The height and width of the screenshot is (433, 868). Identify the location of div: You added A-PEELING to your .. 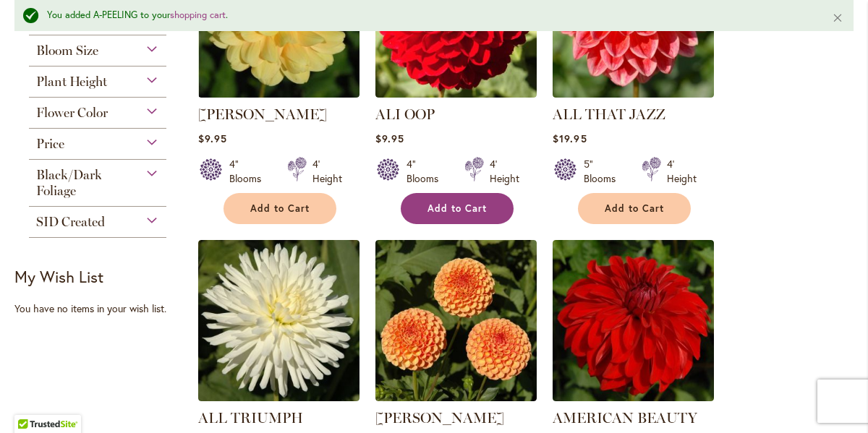
(428, 15).